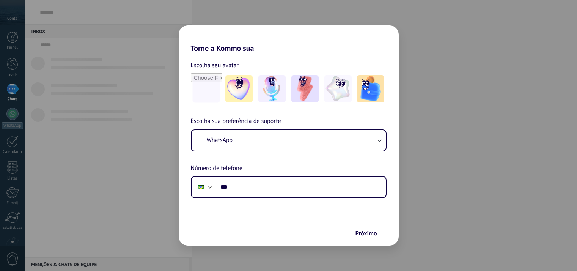 Image resolution: width=577 pixels, height=271 pixels. Describe the element at coordinates (215, 65) in the screenshot. I see `span: Escolha seu avatar` at that location.